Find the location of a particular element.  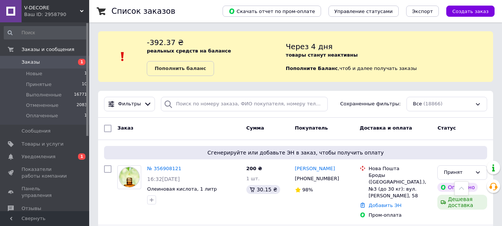

span: Принятые is located at coordinates (39, 84).